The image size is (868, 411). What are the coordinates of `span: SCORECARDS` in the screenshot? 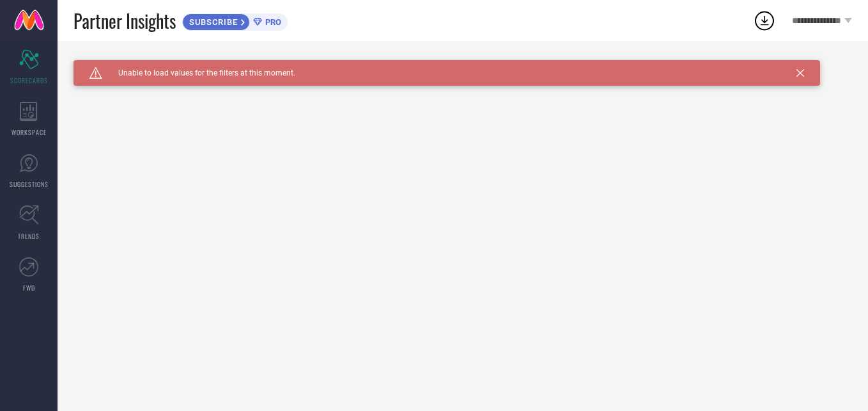 It's located at (29, 80).